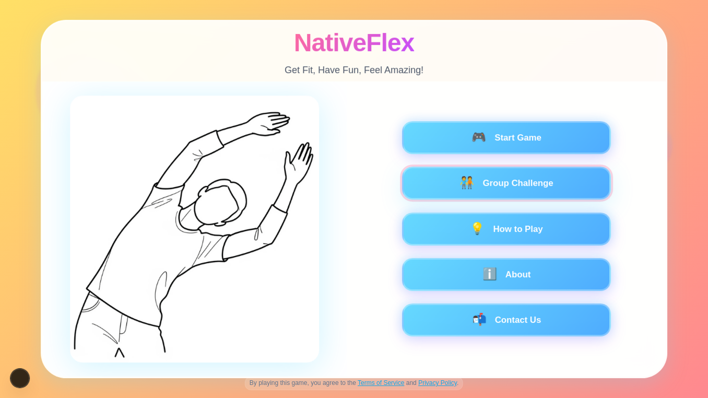 The height and width of the screenshot is (398, 708). What do you see at coordinates (507, 229) in the screenshot?
I see `button: 💡How to Play` at bounding box center [507, 229].